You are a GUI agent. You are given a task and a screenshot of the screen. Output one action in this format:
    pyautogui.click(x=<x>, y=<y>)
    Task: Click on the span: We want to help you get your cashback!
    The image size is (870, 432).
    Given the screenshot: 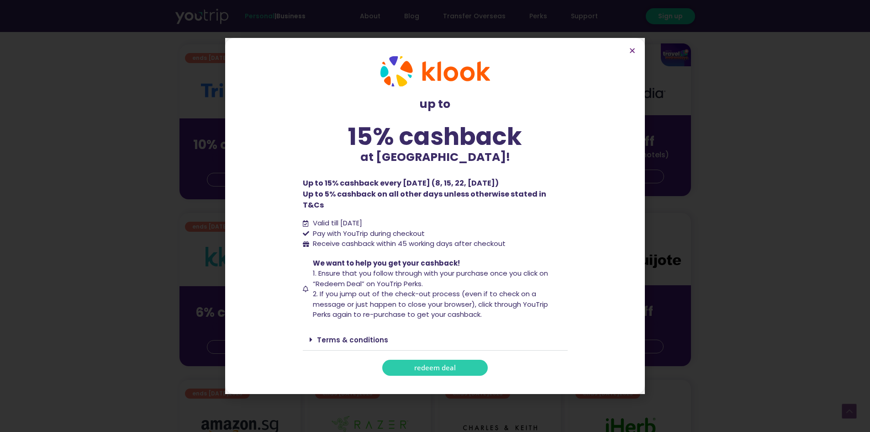 What is the action you would take?
    pyautogui.click(x=386, y=263)
    